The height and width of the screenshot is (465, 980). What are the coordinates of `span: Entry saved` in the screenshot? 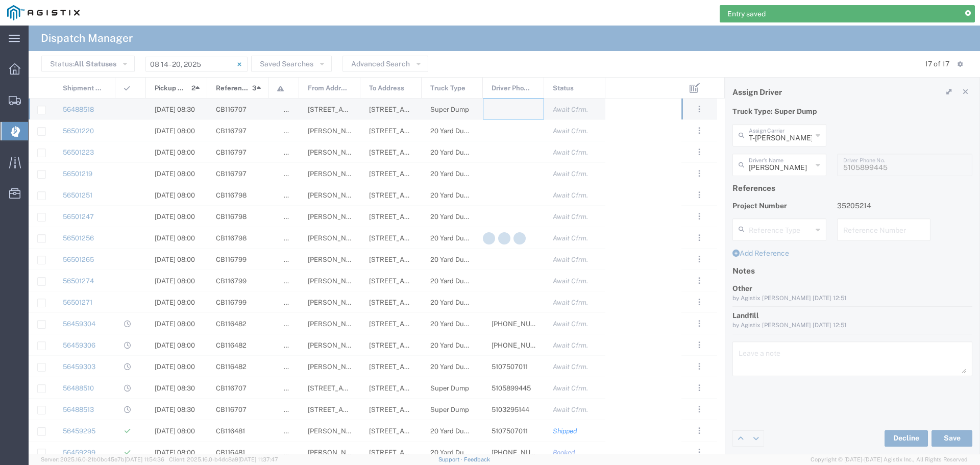 It's located at (747, 14).